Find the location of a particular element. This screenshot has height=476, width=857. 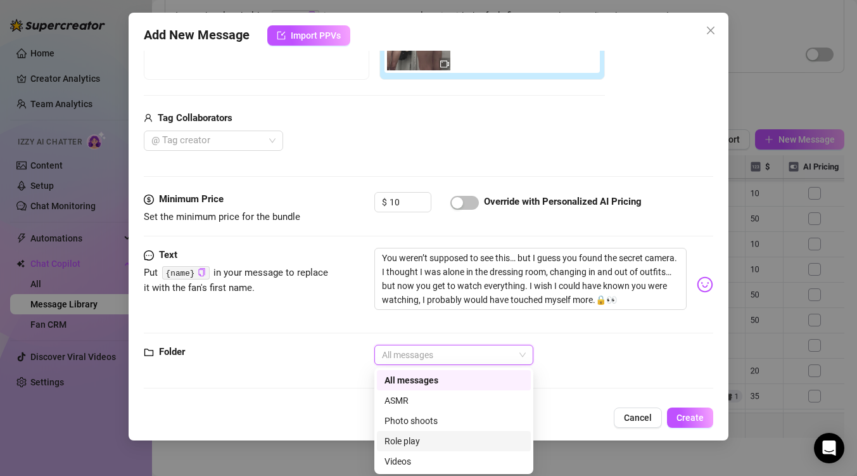

span: close is located at coordinates (711, 30).